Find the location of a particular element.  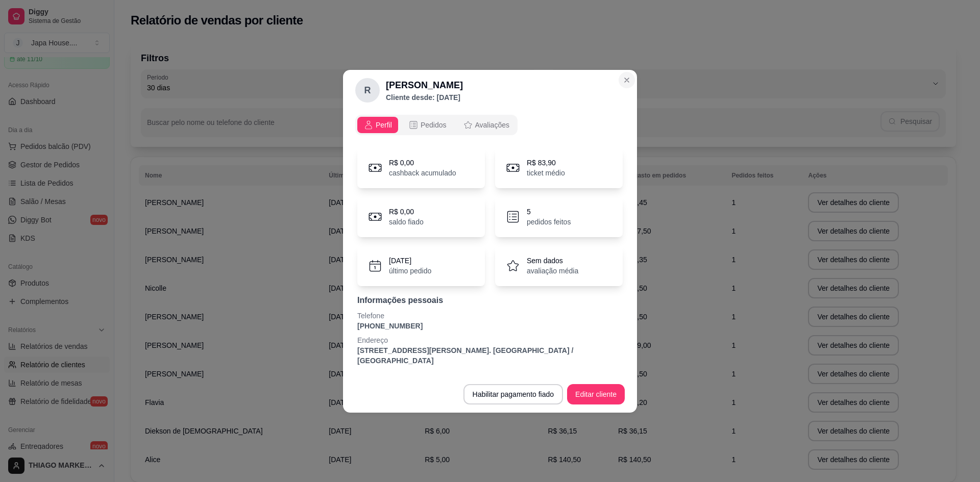

p: avaliação média is located at coordinates (552, 271).